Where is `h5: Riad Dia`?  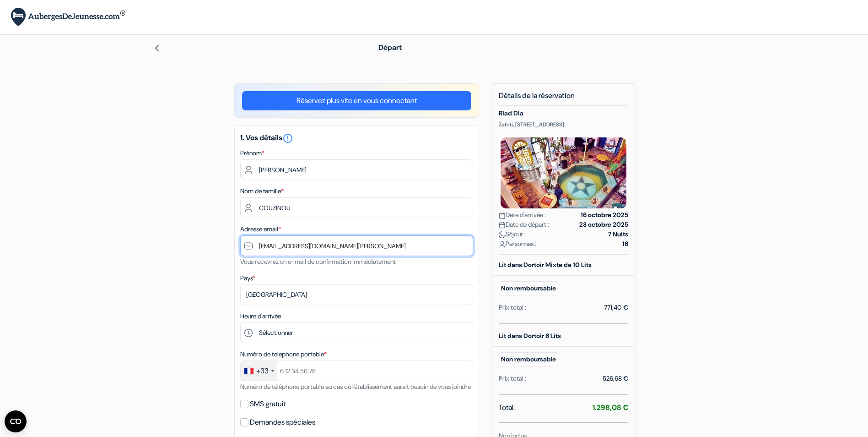 h5: Riad Dia is located at coordinates (563, 113).